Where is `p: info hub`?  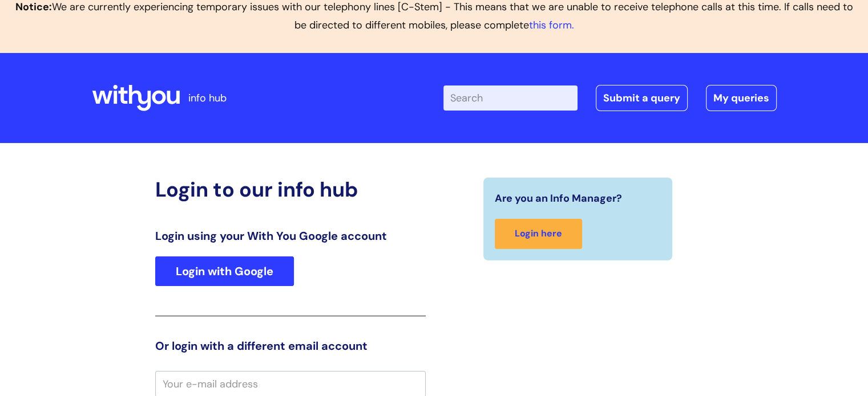 p: info hub is located at coordinates (207, 98).